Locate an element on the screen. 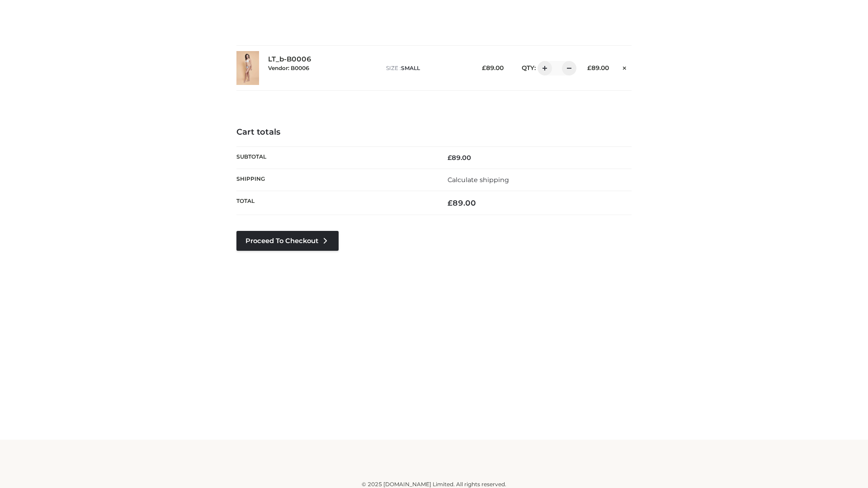 The height and width of the screenshot is (488, 868). a: Remove this item is located at coordinates (625, 67).